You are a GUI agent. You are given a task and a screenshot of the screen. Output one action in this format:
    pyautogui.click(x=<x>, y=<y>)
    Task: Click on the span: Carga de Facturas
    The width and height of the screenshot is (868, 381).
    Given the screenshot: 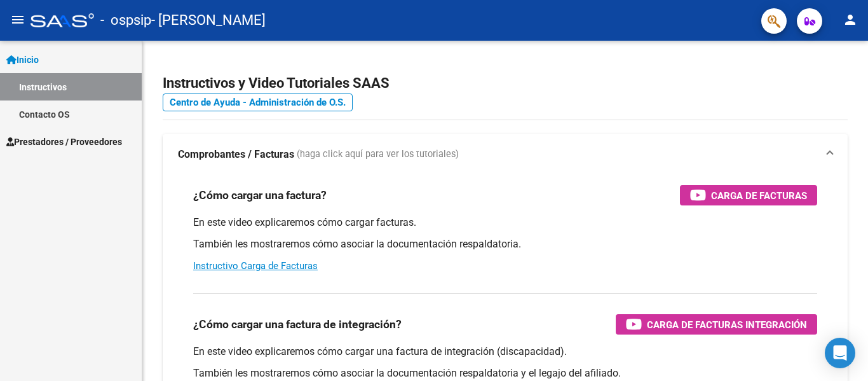 What is the action you would take?
    pyautogui.click(x=758, y=196)
    